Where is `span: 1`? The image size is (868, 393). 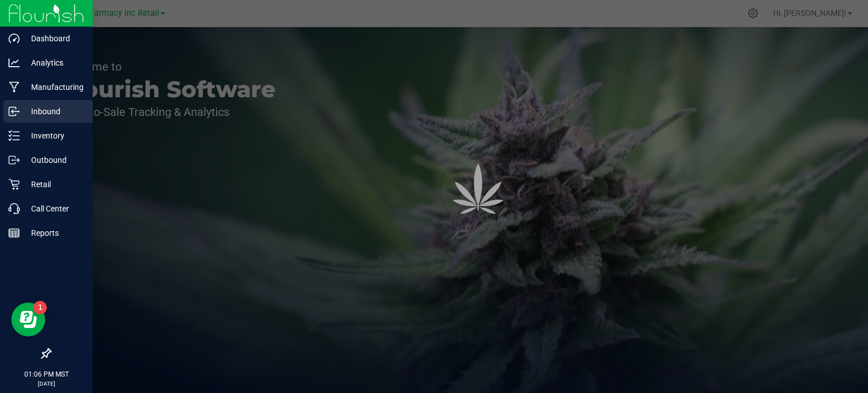 span: 1 is located at coordinates (7, 6).